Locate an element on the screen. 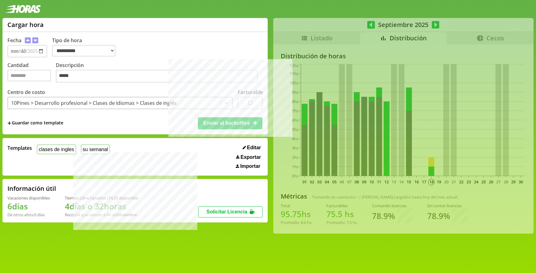  span: Editar is located at coordinates (254, 148).